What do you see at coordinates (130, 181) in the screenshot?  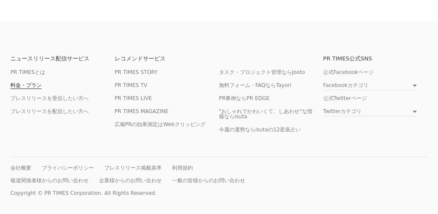 I see `a: 企業様からのお問い合わせ` at bounding box center [130, 181].